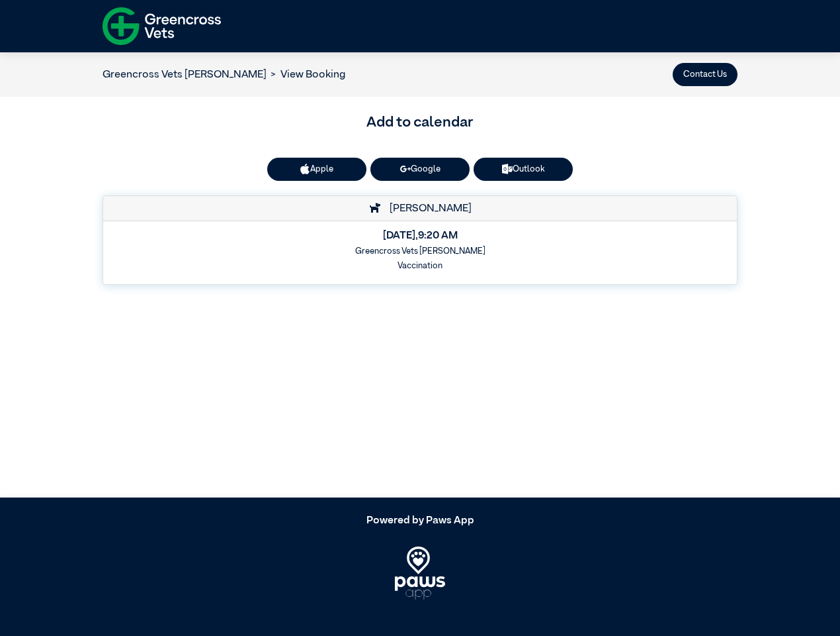 The height and width of the screenshot is (636, 840). What do you see at coordinates (317, 169) in the screenshot?
I see `button: Apple` at bounding box center [317, 169].